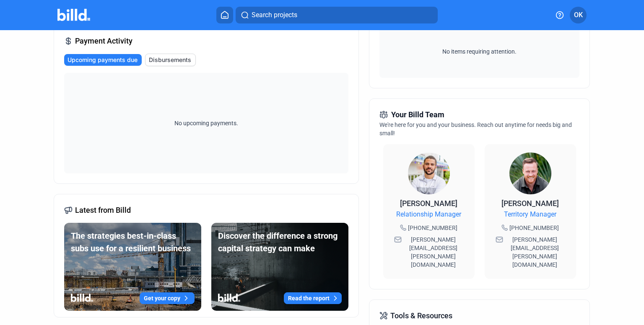  What do you see at coordinates (429, 173) in the screenshot?
I see `img: Relationship Manager` at bounding box center [429, 173].